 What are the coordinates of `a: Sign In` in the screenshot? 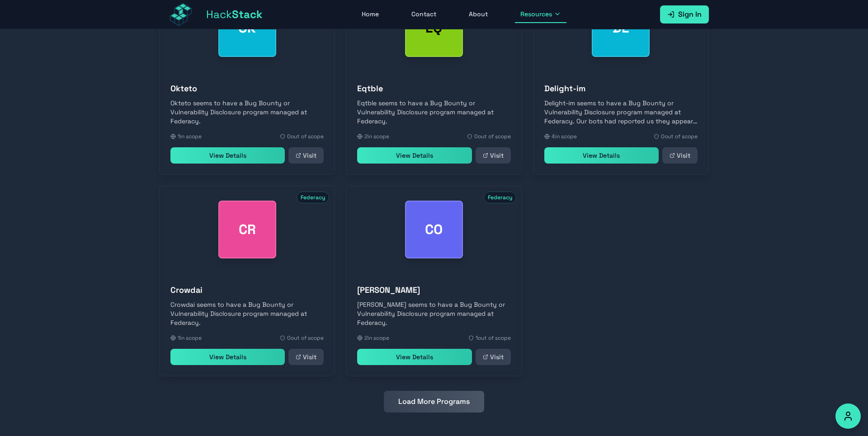 It's located at (684, 15).